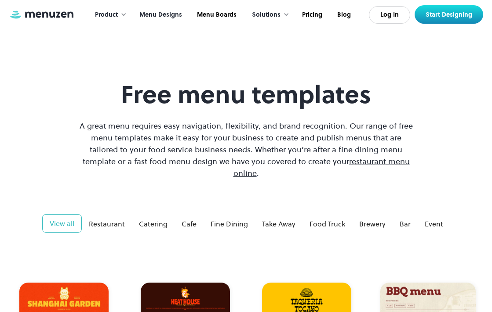  Describe the element at coordinates (449, 14) in the screenshot. I see `a: Start Designing` at that location.